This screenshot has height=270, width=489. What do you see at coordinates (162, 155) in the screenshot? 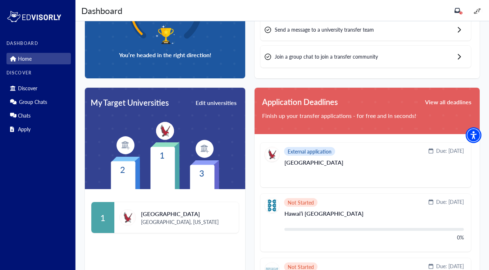
I see `text: 1` at bounding box center [162, 155].